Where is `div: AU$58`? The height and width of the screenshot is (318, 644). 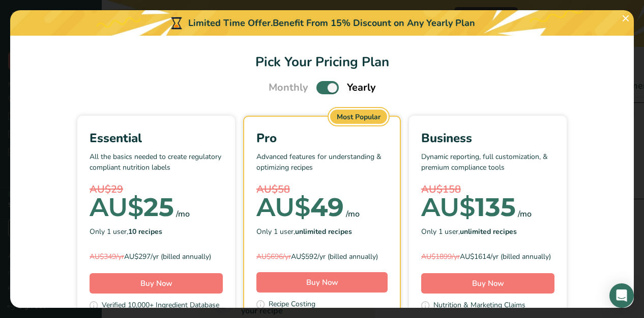
div: AU$58 is located at coordinates (322, 190).